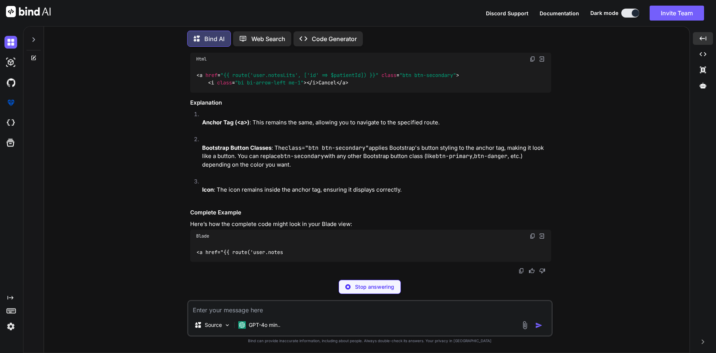 This screenshot has width=716, height=353. Describe the element at coordinates (328, 79) in the screenshot. I see `code: Cancel` at that location.